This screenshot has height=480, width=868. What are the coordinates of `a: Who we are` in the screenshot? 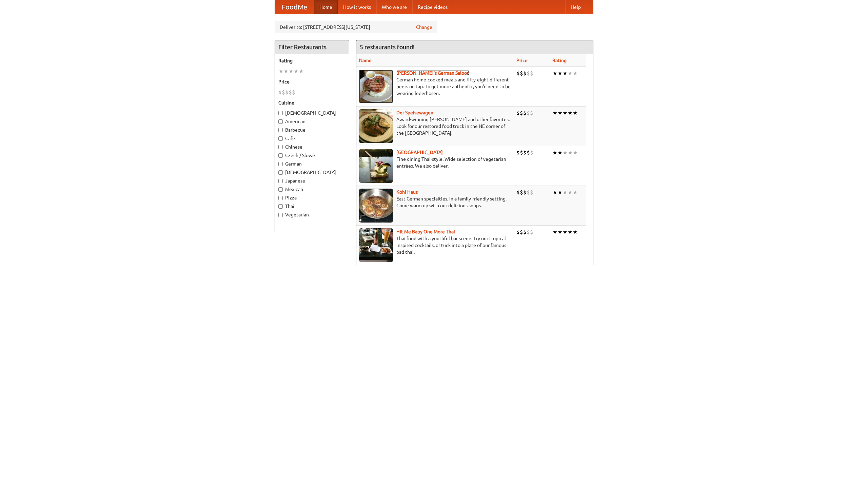 It's located at (394, 7).